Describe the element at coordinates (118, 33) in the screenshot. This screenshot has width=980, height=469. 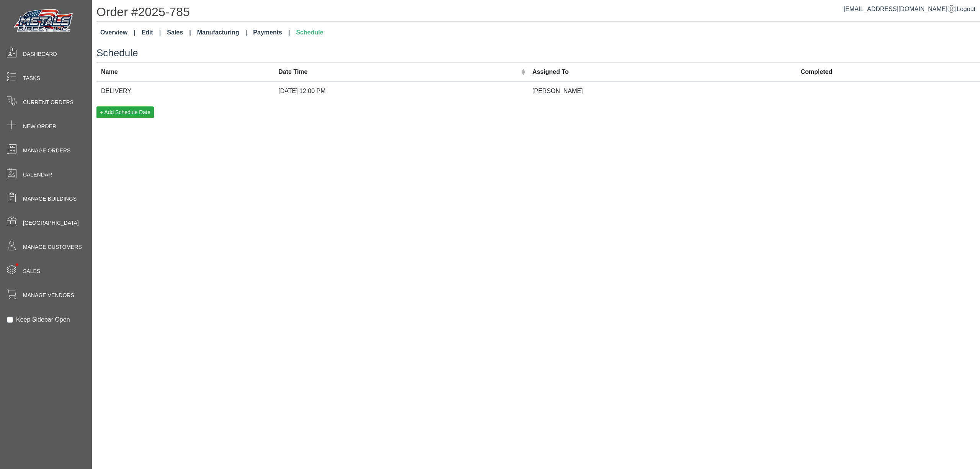
I see `a: Overview` at that location.